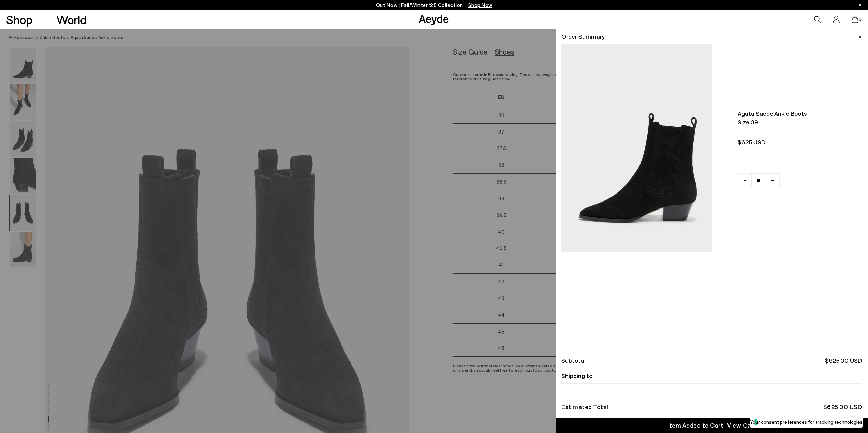 The height and width of the screenshot is (433, 868). What do you see at coordinates (742, 425) in the screenshot?
I see `span: View Cart` at bounding box center [742, 425].